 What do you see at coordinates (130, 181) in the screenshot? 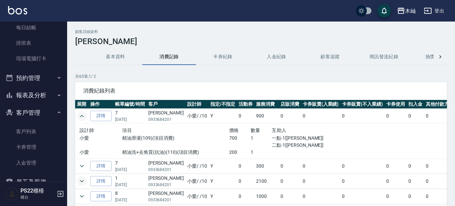
I see `td: 1` at bounding box center [130, 181].